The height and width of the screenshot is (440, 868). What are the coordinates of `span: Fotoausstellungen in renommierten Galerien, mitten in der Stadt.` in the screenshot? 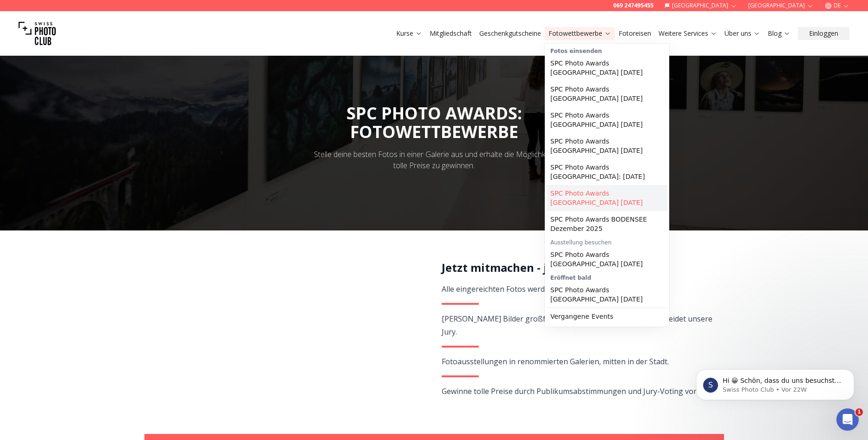 It's located at (555, 361).